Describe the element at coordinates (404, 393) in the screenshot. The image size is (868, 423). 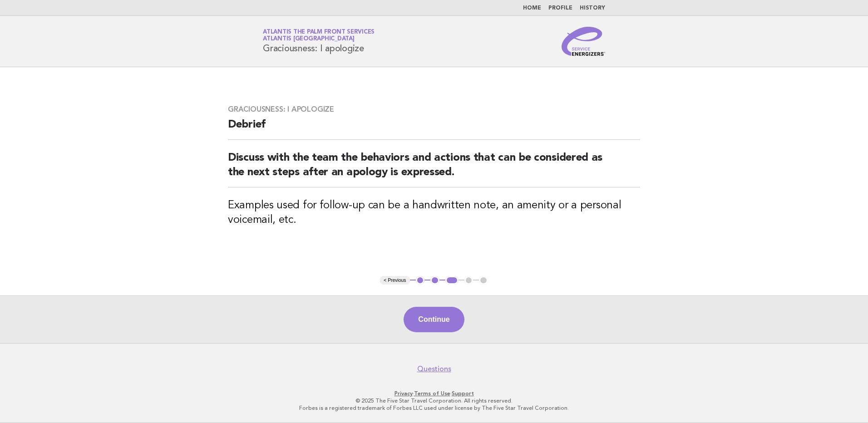
I see `a: Privacy` at that location.